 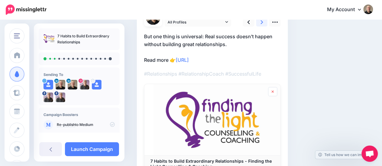 What do you see at coordinates (48, 97) in the screenshot?
I see `img: 277671337_661210768419784_9048628225170539642_n-bsa152412.png` at bounding box center [48, 97].